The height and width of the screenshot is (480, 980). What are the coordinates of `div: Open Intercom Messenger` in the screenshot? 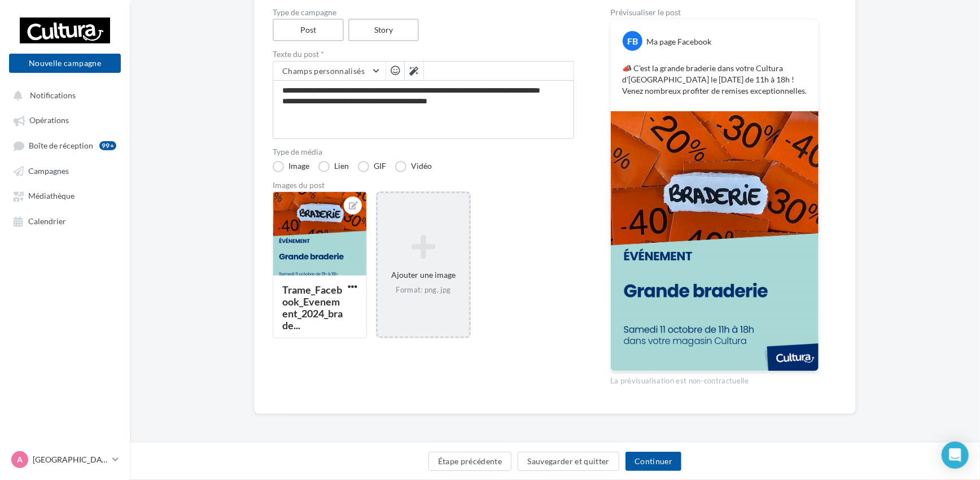 It's located at (955, 455).